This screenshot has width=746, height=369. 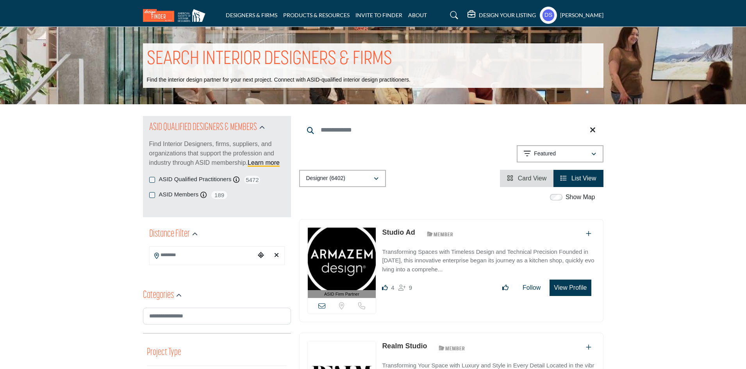 I want to click on input: Search Category, so click(x=217, y=316).